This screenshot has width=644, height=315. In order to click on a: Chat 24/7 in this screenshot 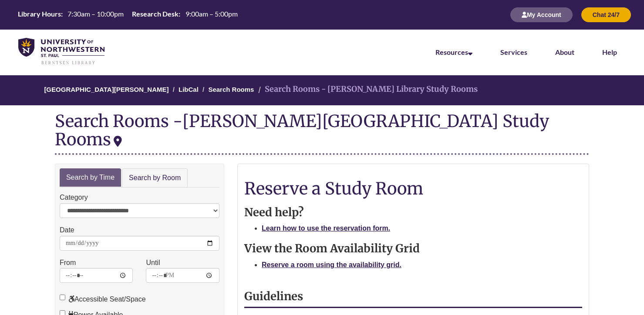, I will do `click(606, 14)`.